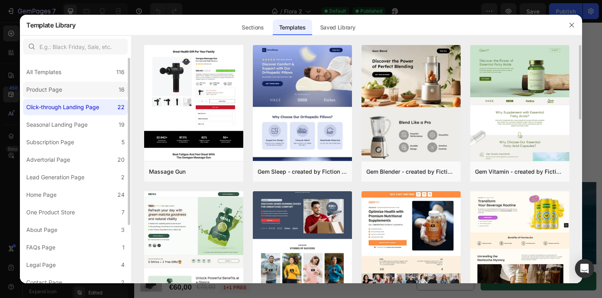 The height and width of the screenshot is (298, 602). What do you see at coordinates (239, 236) in the screenshot?
I see `p: We believe in the power of nature to enhance your well-being. Inspired by the brilliance and puri...` at bounding box center [239, 236].